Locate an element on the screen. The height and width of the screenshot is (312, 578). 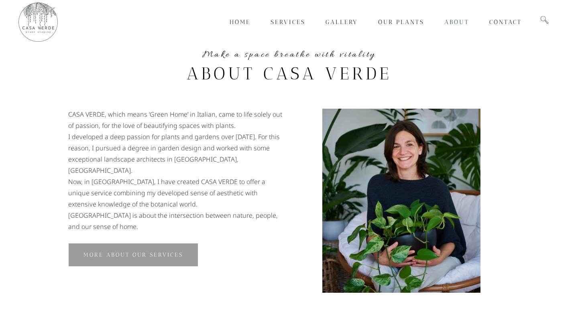
a: MORE ABOUT OUR SERVICES is located at coordinates (133, 255).